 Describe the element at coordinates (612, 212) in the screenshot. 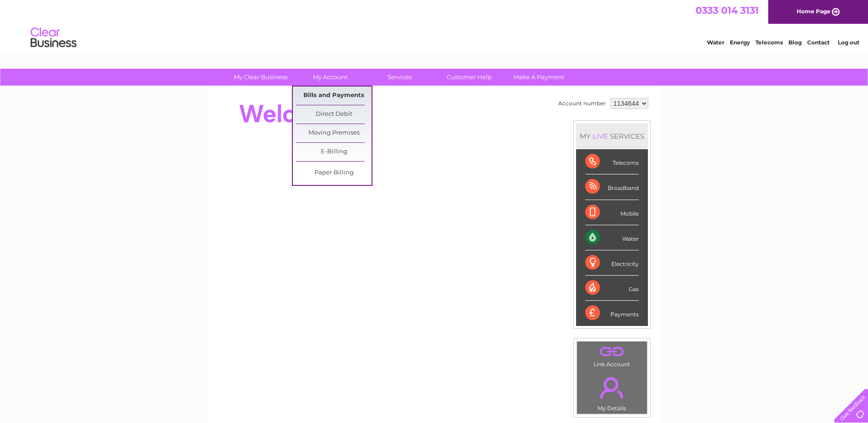

I see `div: Mobile` at that location.